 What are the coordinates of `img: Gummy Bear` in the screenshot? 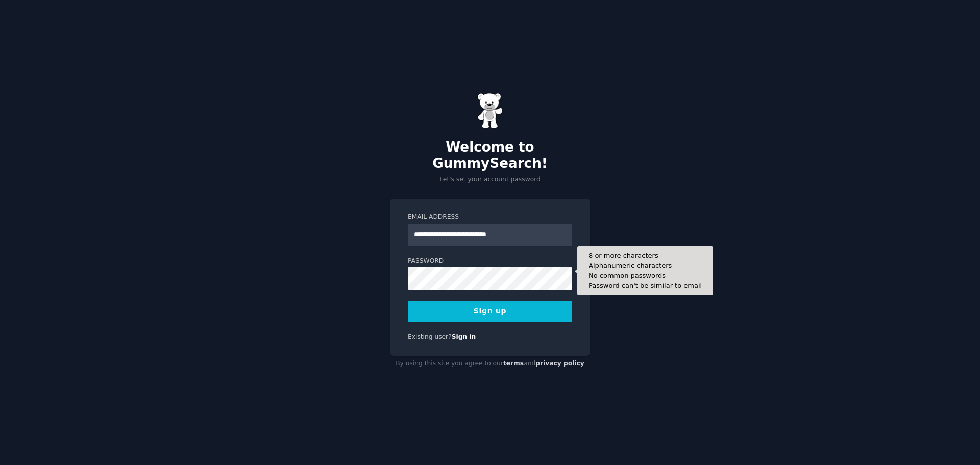 It's located at (490, 111).